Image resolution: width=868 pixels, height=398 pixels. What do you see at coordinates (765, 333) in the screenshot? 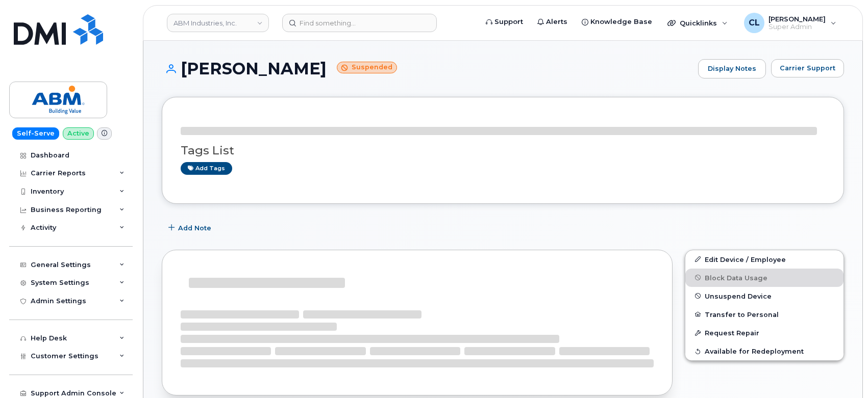
I see `button: Request Repair` at bounding box center [765, 333].